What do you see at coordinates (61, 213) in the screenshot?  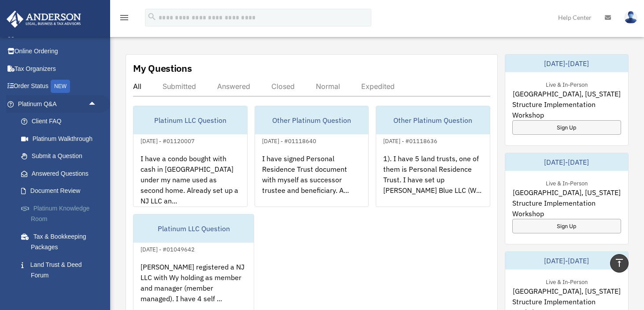 I see `a: Platinum Knowledge Room` at bounding box center [61, 213].